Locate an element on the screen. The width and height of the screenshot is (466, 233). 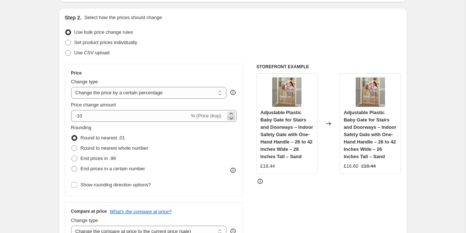
div: help is located at coordinates (233, 92).